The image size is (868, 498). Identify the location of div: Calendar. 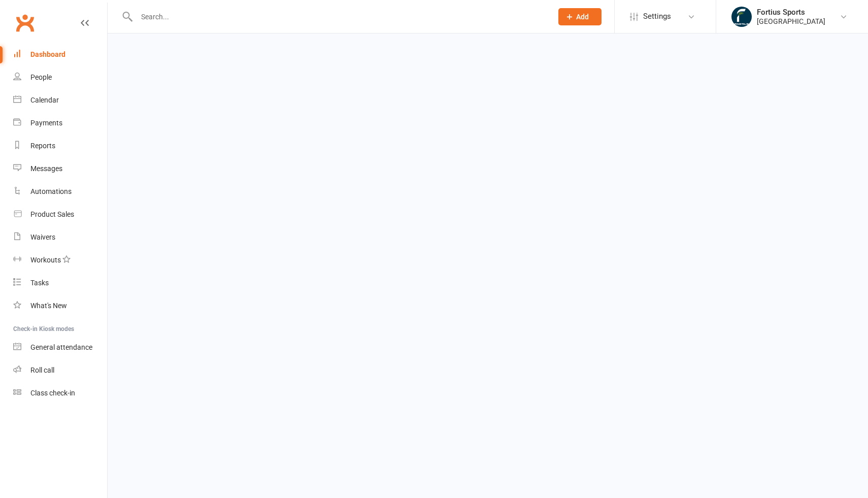
(45, 100).